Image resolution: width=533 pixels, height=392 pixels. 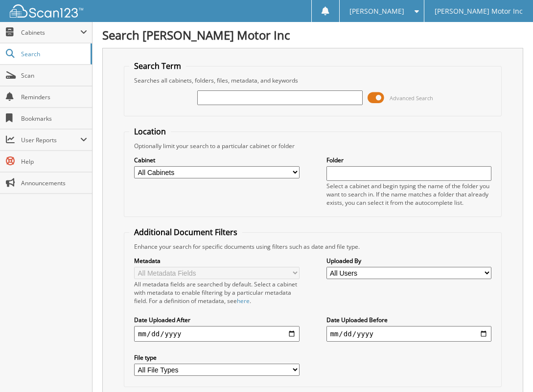 What do you see at coordinates (54, 75) in the screenshot?
I see `span: Scan` at bounding box center [54, 75].